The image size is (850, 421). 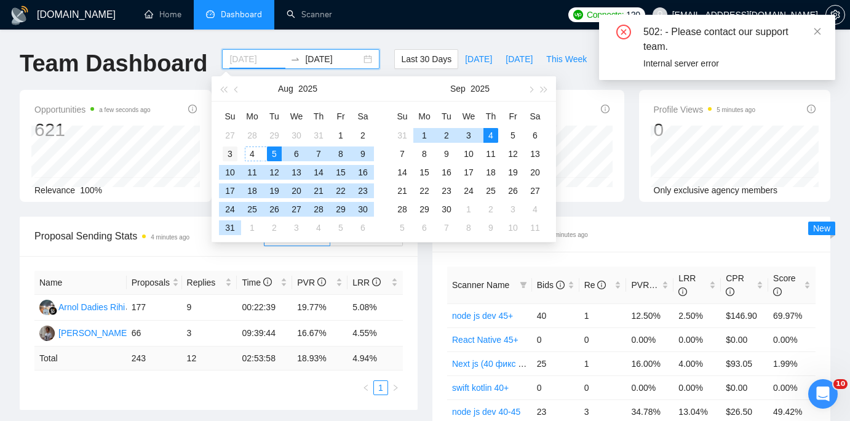 What do you see at coordinates (535, 154) in the screenshot?
I see `div: 13` at bounding box center [535, 154].